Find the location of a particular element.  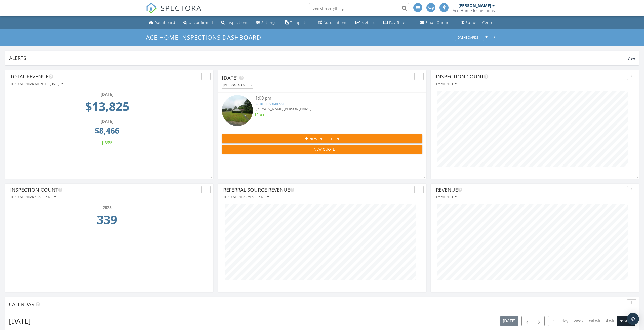

button: list is located at coordinates (553, 321).